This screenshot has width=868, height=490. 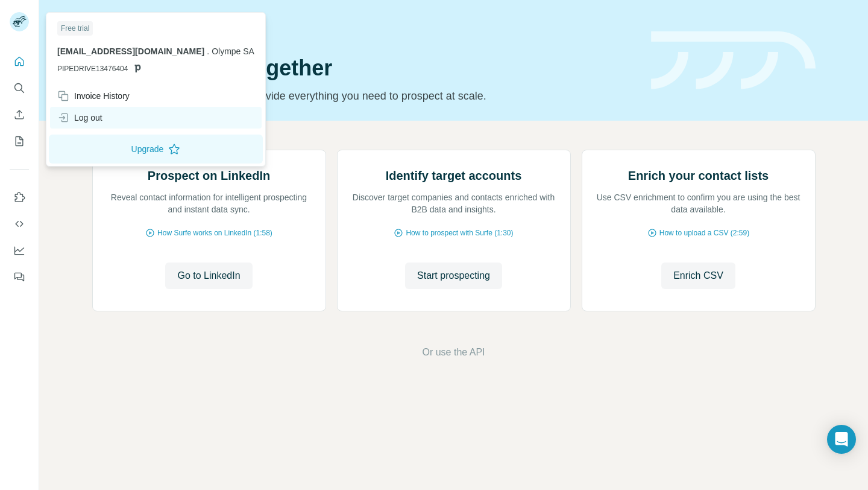 What do you see at coordinates (364, 28) in the screenshot?
I see `div: Quick start` at bounding box center [364, 28].